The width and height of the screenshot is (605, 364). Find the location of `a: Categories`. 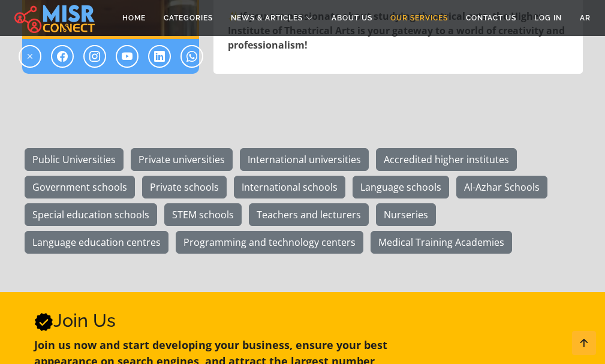

a: Categories is located at coordinates (188, 18).